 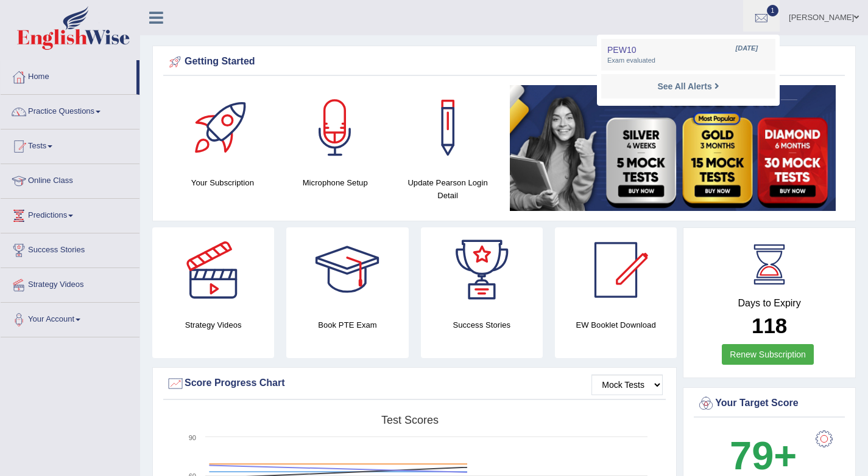 I want to click on h4: Success Stories, so click(x=482, y=325).